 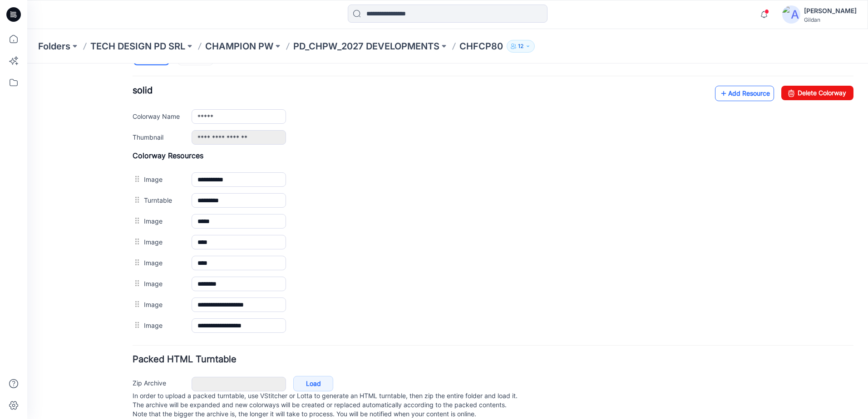 What do you see at coordinates (465, 342) in the screenshot?
I see `p: In order to upload a packed turntable, use VStitcher or Lotta to generate an HTML turntable, then...` at bounding box center [465, 342].